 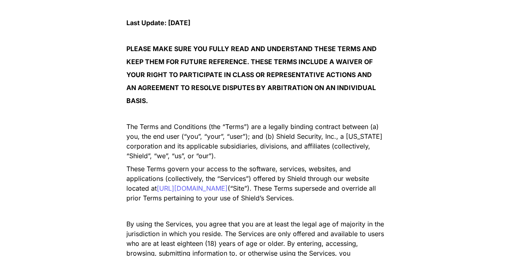 I want to click on strong: BASIS., so click(x=137, y=101).